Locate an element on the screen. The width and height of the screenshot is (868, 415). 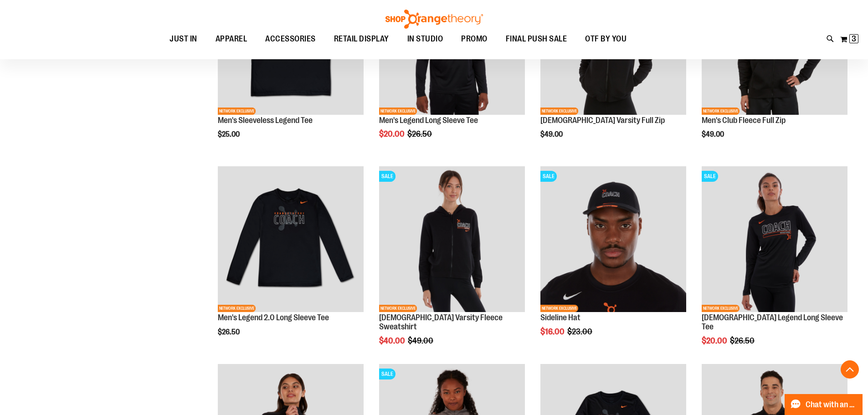
img: OTF Mens Coach FA23 Legend 2.0 LS Tee - Black primary image is located at coordinates (291, 239).